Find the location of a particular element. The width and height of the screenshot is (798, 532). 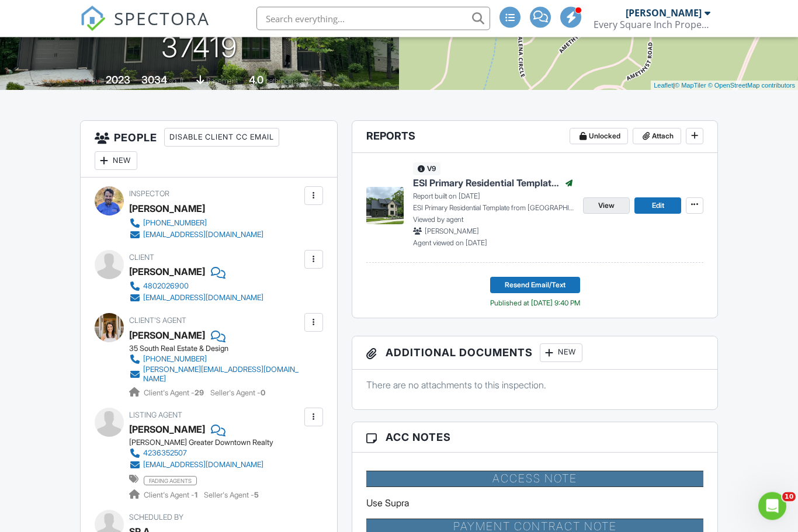

a: Leaflet is located at coordinates (663, 86).